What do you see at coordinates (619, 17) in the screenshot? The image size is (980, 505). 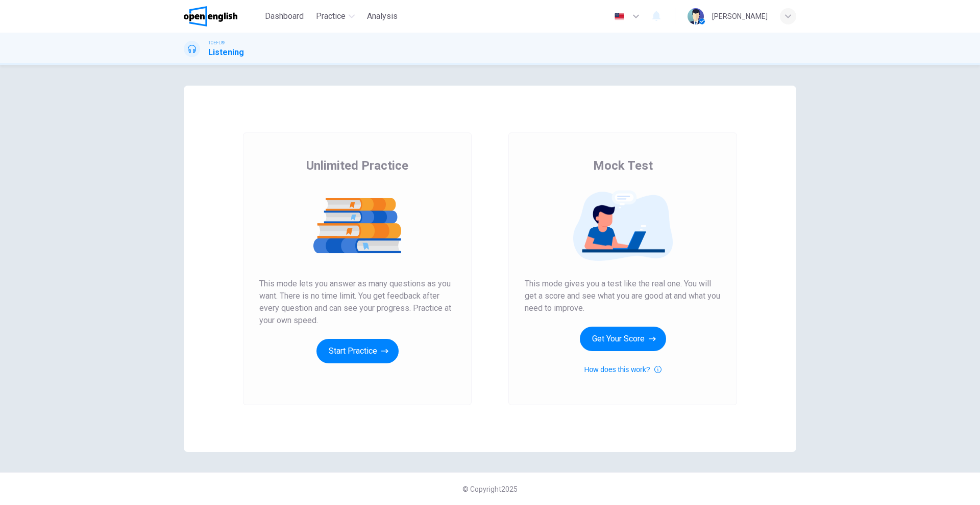 I see `img: en` at bounding box center [619, 17].